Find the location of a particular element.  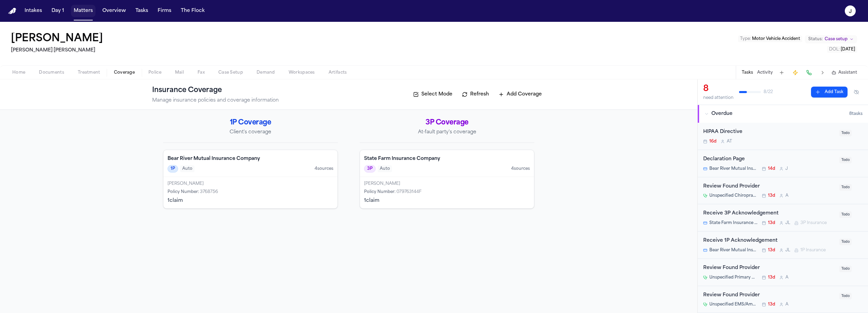

div: Receive 1P Acknowledgement is located at coordinates (769, 241).